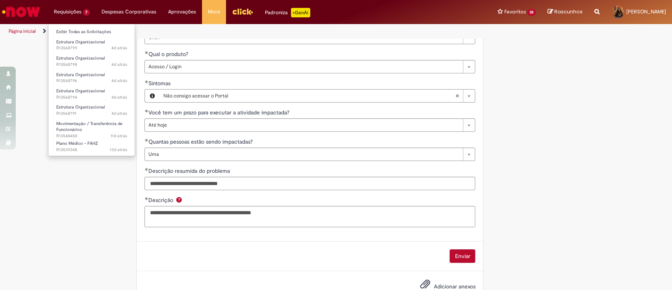 The width and height of the screenshot is (672, 290). I want to click on span: R13568791, so click(92, 113).